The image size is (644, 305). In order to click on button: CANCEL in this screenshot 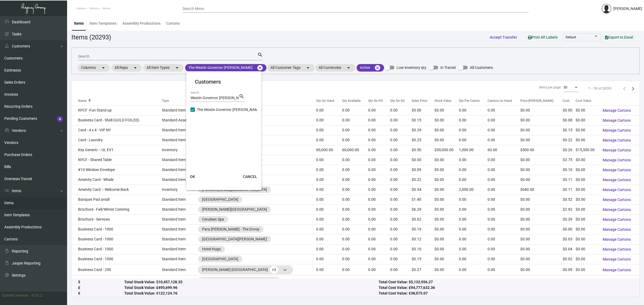, I will do `click(250, 177)`.